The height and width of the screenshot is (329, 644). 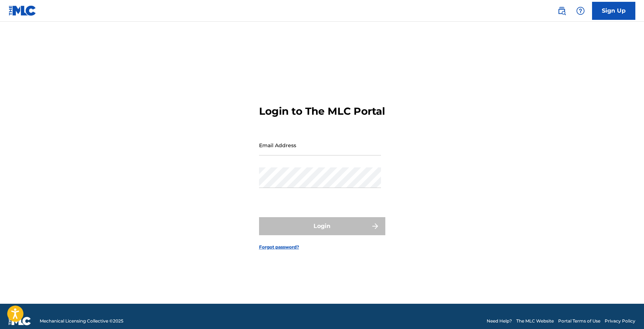 I want to click on img: logo, so click(x=20, y=321).